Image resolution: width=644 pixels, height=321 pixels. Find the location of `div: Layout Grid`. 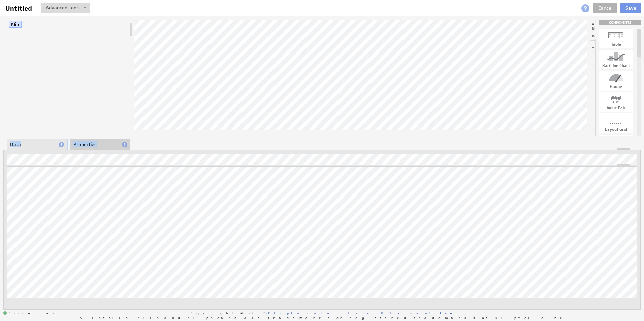

div: Layout Grid is located at coordinates (616, 129).